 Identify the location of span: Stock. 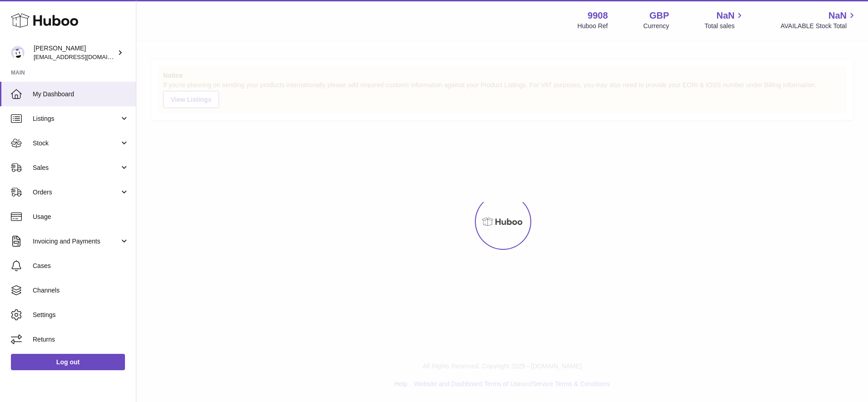
(76, 143).